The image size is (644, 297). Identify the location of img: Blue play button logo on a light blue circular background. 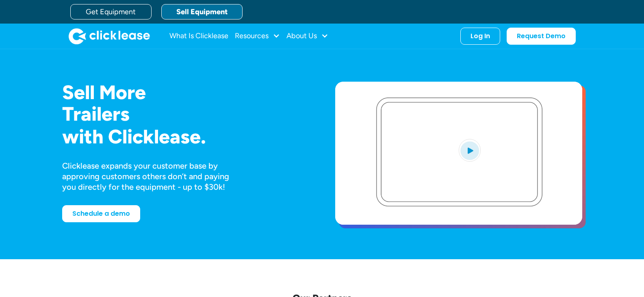
(470, 150).